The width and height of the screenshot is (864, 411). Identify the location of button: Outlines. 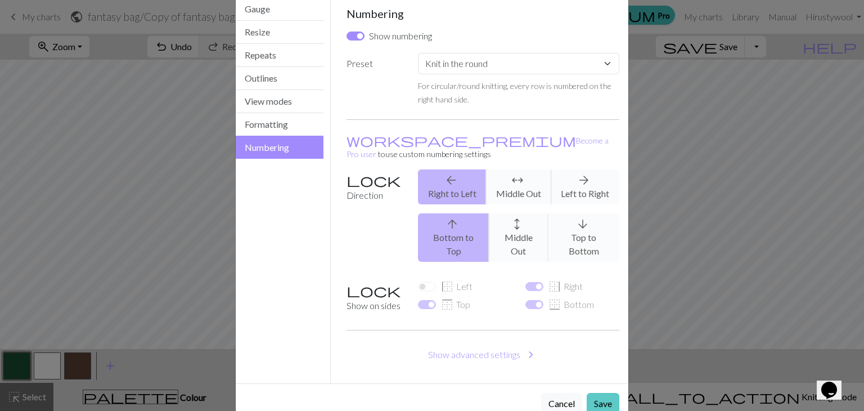
(280, 78).